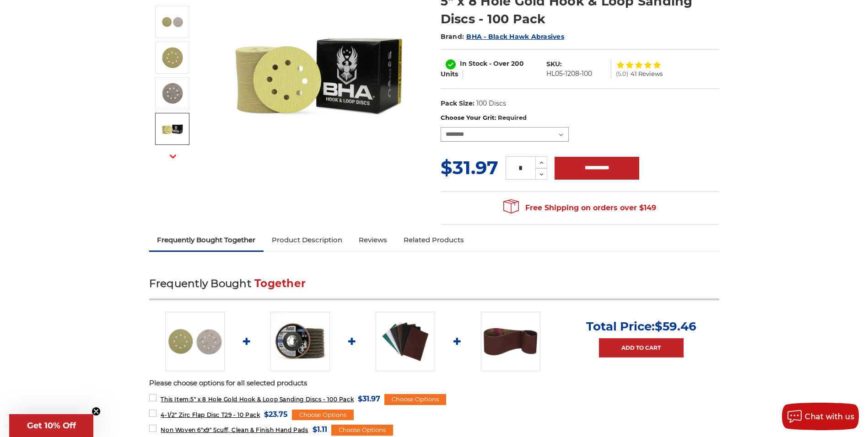  Describe the element at coordinates (500, 63) in the screenshot. I see `span: - Over` at that location.